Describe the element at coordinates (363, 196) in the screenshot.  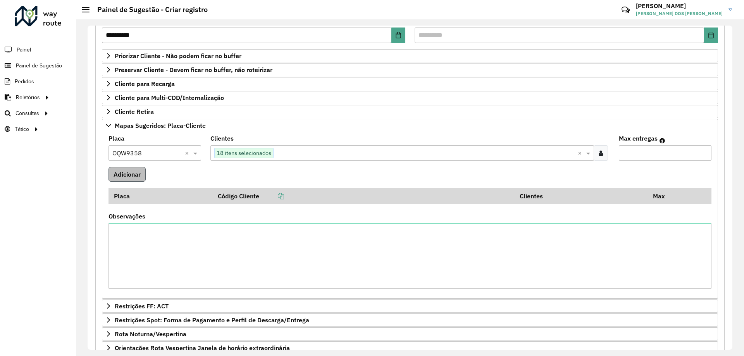
I see `th: Código Cliente` at that location.